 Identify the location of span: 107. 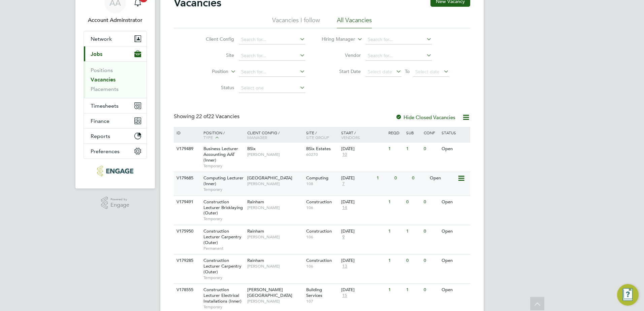
(322, 301).